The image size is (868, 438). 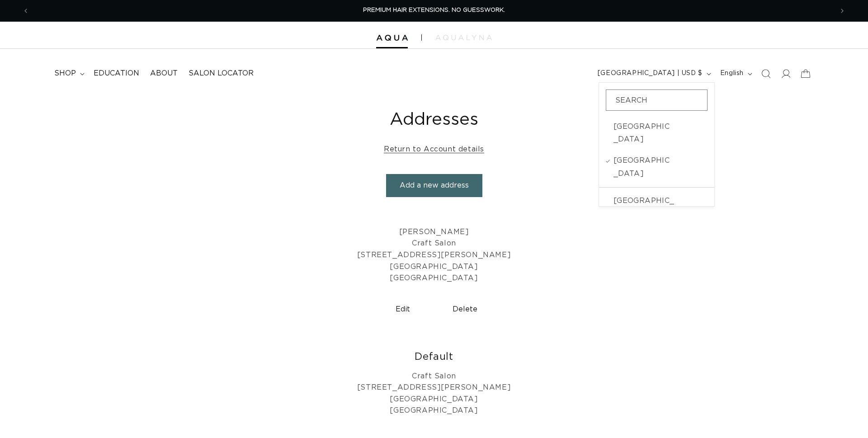 What do you see at coordinates (392, 38) in the screenshot?
I see `img: Aqua Hair Extensions` at bounding box center [392, 38].